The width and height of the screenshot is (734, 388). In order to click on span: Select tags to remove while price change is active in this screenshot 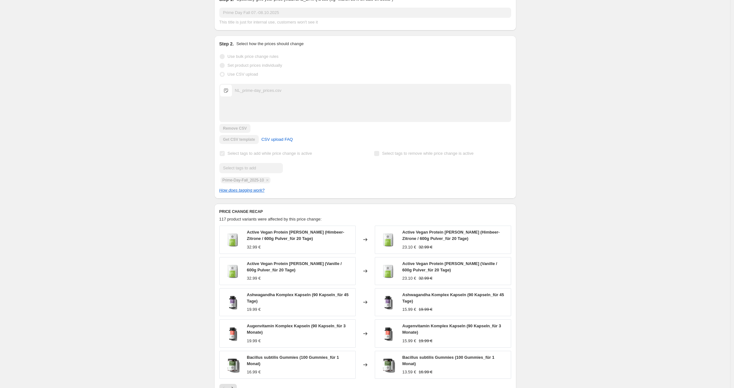, I will do `click(428, 153)`.